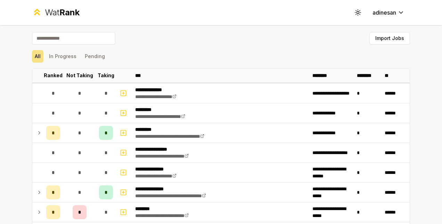 This screenshot has width=442, height=224. What do you see at coordinates (62, 12) in the screenshot?
I see `div: Wat` at bounding box center [62, 12].